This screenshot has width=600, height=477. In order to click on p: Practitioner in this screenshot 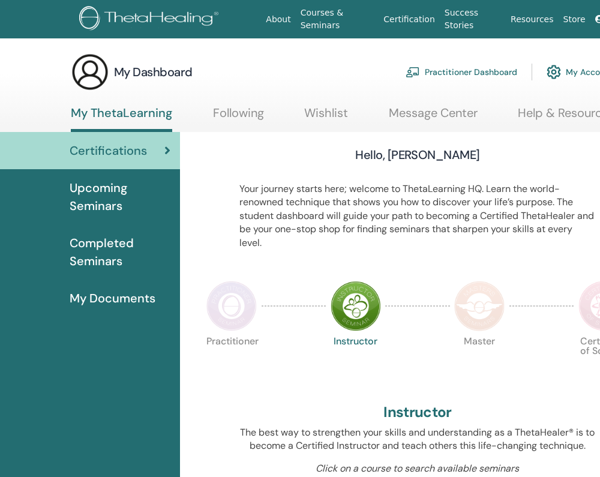, I will do `click(232, 362)`.